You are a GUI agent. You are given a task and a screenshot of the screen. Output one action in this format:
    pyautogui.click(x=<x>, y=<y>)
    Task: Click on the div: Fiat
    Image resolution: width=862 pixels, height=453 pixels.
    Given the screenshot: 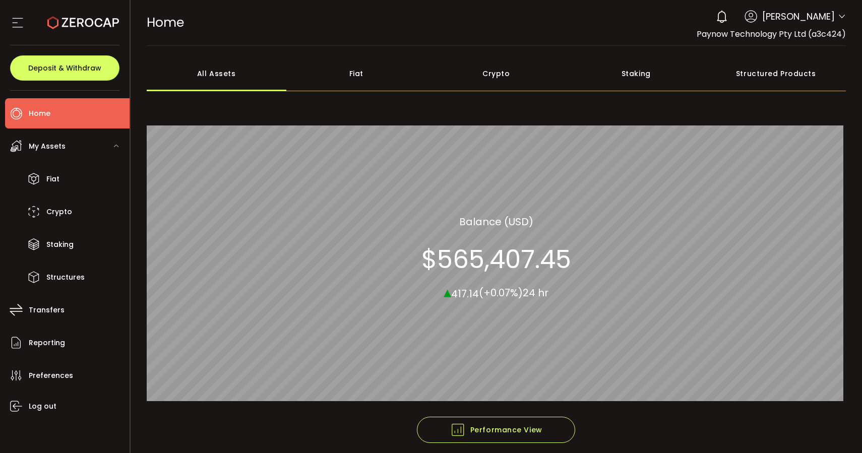 What is the action you would take?
    pyautogui.click(x=357, y=74)
    